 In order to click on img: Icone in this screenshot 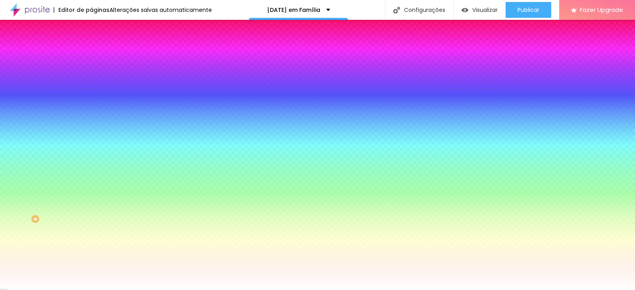, I will do `click(397, 10)`.